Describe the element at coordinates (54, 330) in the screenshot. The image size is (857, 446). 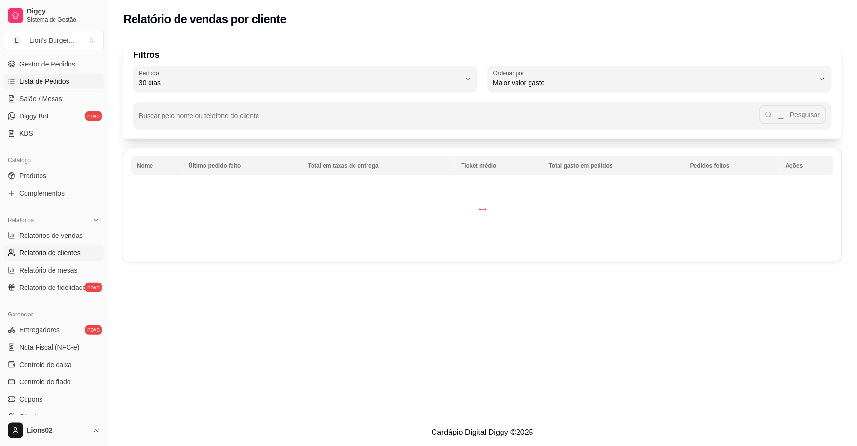
I see `a: Entregadoresnovo` at that location.